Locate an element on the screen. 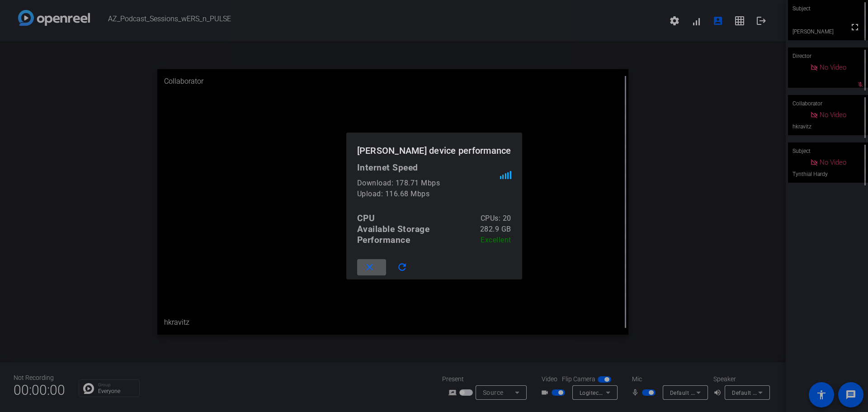  div: CPUs: 20 is located at coordinates (496, 219).